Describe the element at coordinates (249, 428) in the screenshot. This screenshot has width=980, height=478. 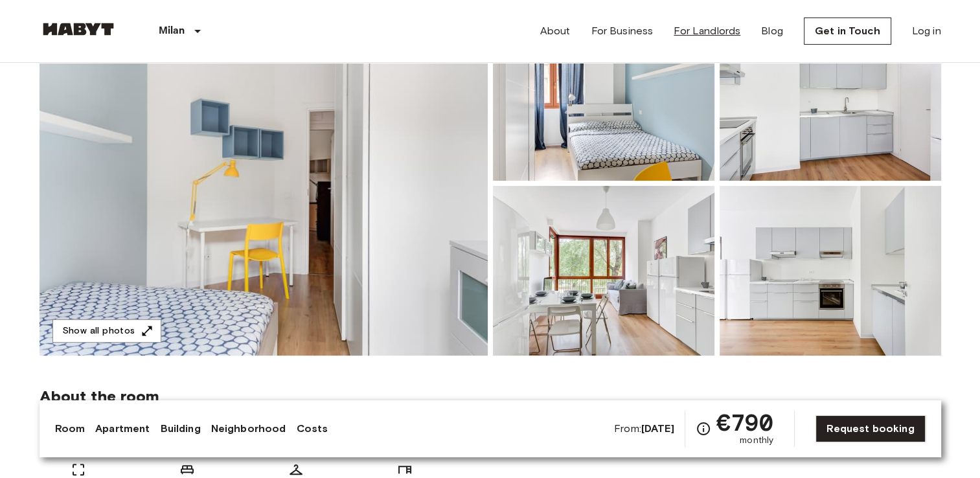
I see `a: Neighborhood` at that location.